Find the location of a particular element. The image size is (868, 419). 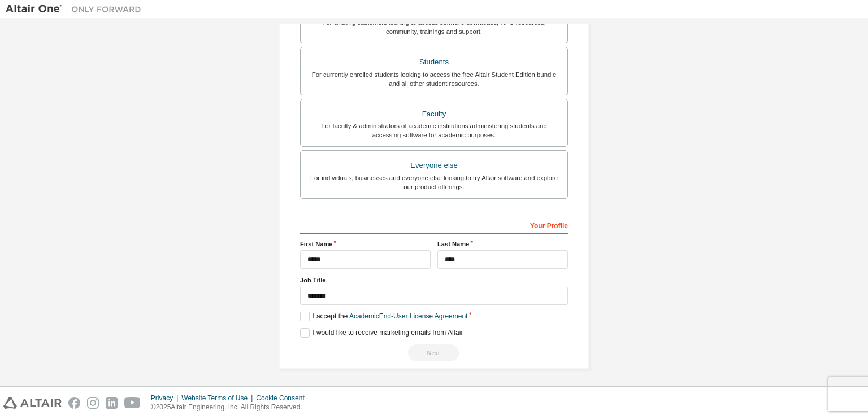

div: Cookie Consent is located at coordinates (283, 398).